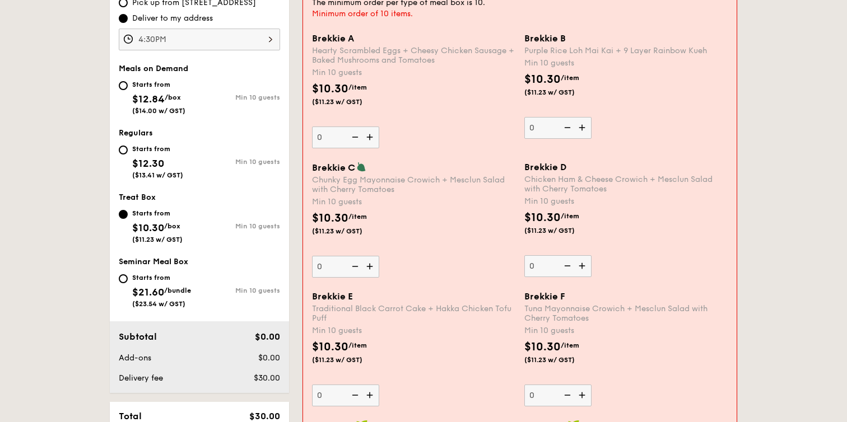  I want to click on div: Tuna Mayonnaise Crowich + Mesclun Salad with Cherry Tomatoes, so click(626, 314).